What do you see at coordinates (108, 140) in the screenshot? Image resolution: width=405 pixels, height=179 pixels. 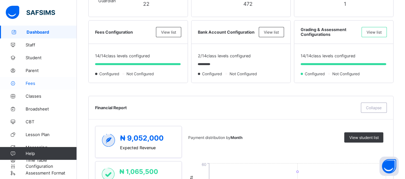 I see `img: expected-2.4343d3e9d0c965b919479240f3db56ac.svg` at bounding box center [108, 140].